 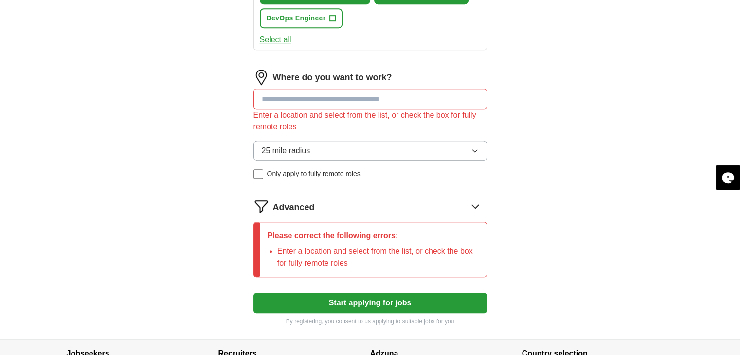 What do you see at coordinates (378, 257) in the screenshot?
I see `li: Enter a location and select from the list, or check the box for fully remote roles` at bounding box center [378, 257].